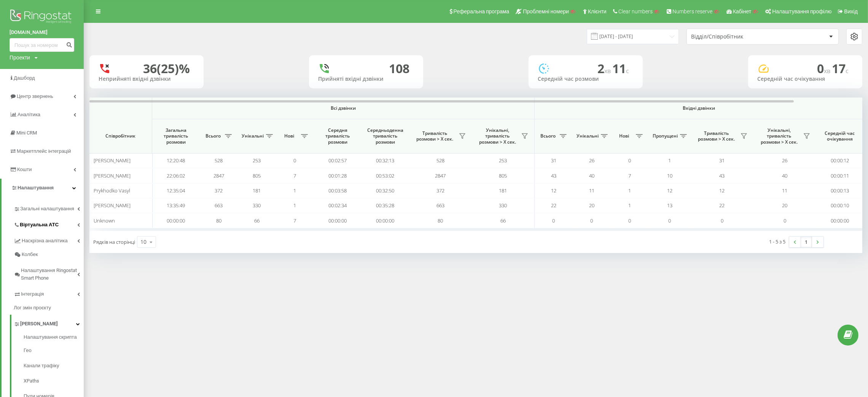 The image size is (868, 397). Describe the element at coordinates (44, 151) in the screenshot. I see `span: Маркетплейс інтеграцій` at that location.